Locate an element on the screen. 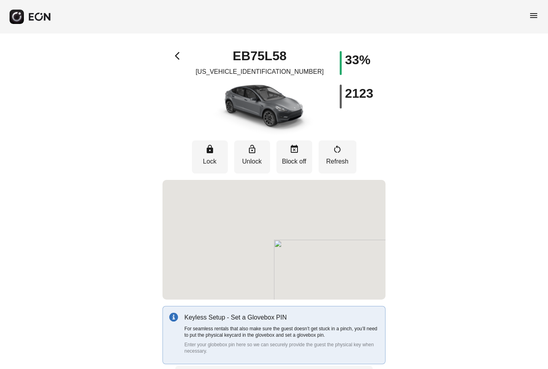 The width and height of the screenshot is (548, 369). h1: 33% is located at coordinates (358, 60).